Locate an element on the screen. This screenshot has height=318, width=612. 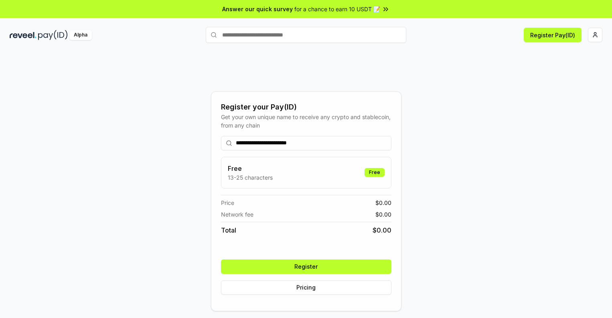
img: pay_id is located at coordinates (53, 35).